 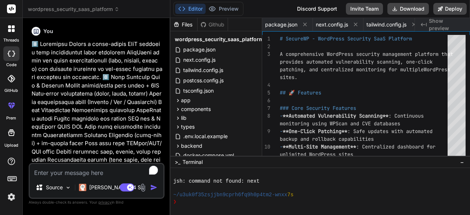 I want to click on span: : Continuous, so click(x=406, y=116).